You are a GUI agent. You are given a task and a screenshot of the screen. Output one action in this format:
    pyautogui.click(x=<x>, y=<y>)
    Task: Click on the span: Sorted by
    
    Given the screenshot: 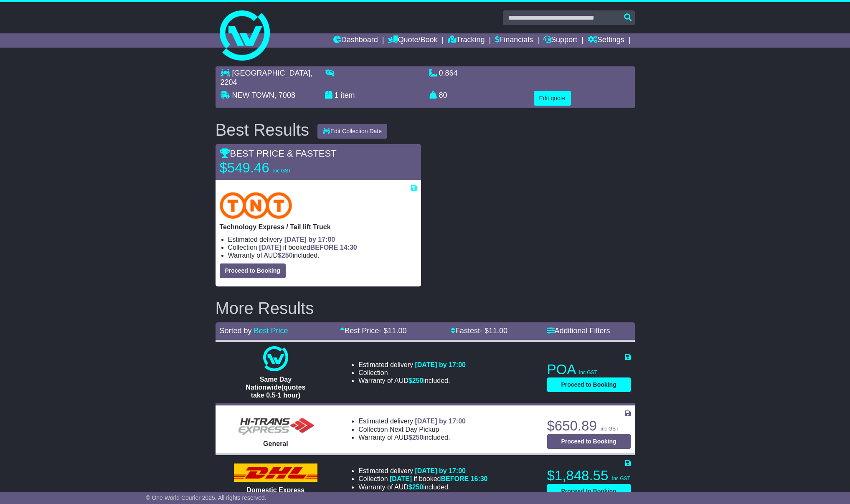 What is the action you would take?
    pyautogui.click(x=236, y=331)
    